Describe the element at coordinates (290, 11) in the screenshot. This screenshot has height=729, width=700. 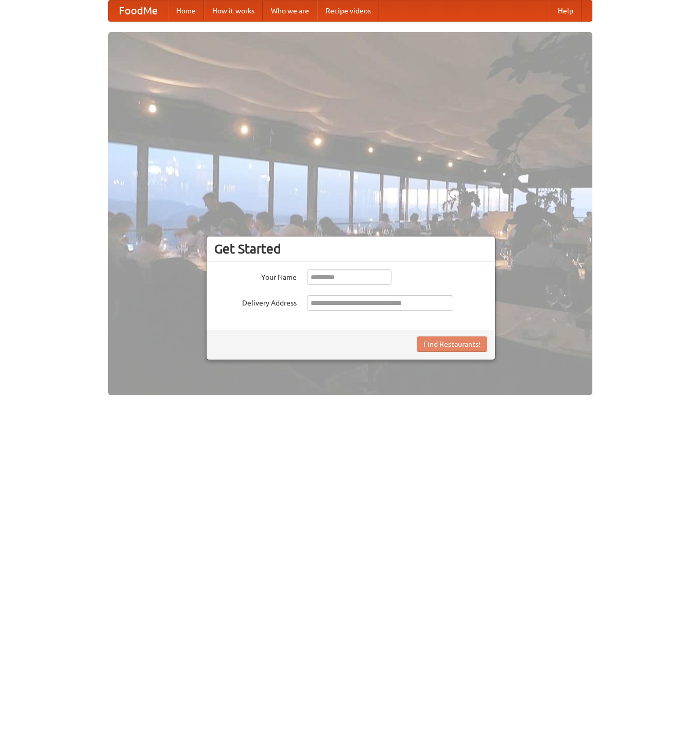
I see `a: Who we are` at that location.